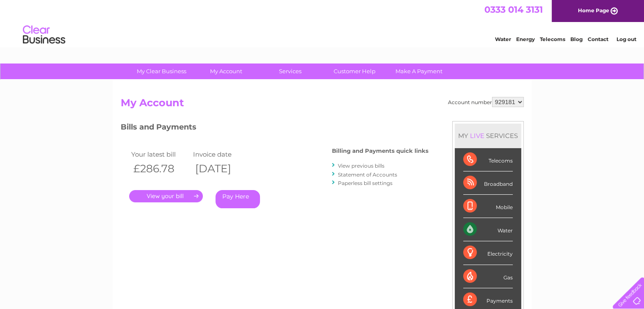 The width and height of the screenshot is (644, 309). I want to click on a: Pay Here, so click(237, 199).